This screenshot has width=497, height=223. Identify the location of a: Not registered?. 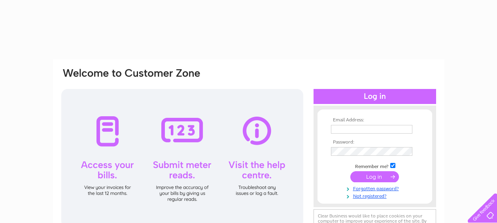
(376, 195).